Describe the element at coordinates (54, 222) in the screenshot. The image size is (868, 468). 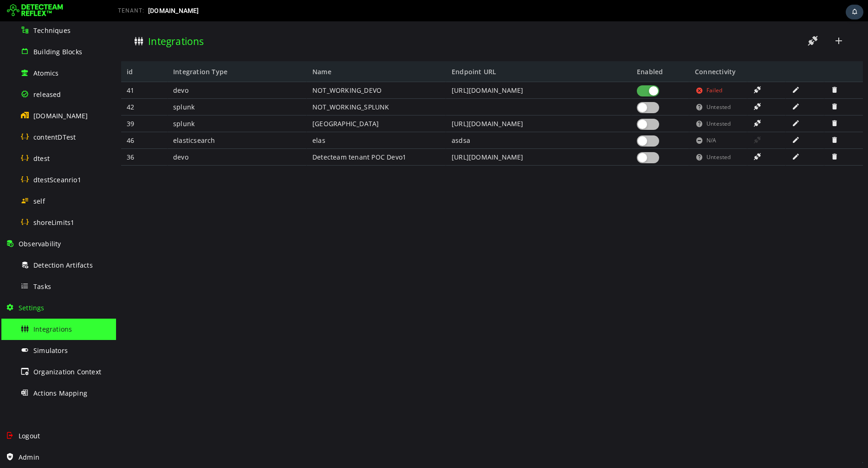
I see `span: shoreLimits1` at that location.